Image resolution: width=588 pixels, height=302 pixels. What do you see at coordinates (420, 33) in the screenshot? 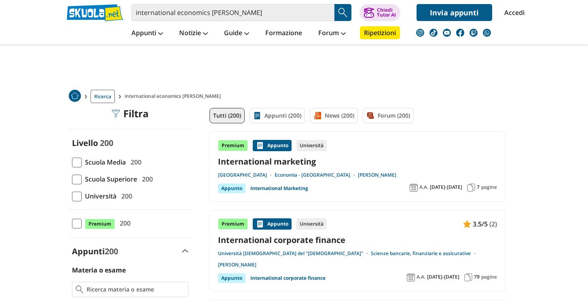
I see `img: instagram` at bounding box center [420, 33].